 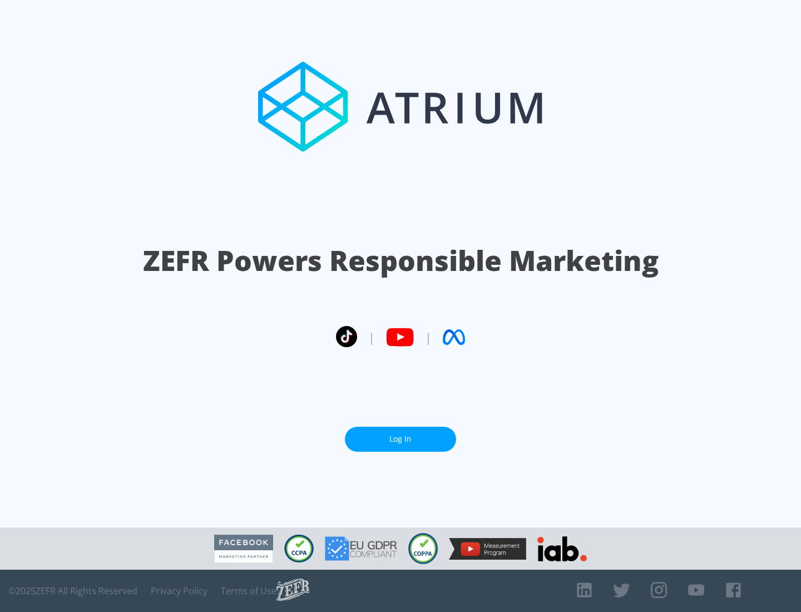 What do you see at coordinates (487, 549) in the screenshot?
I see `img: YouTube Measurement Program` at bounding box center [487, 549].